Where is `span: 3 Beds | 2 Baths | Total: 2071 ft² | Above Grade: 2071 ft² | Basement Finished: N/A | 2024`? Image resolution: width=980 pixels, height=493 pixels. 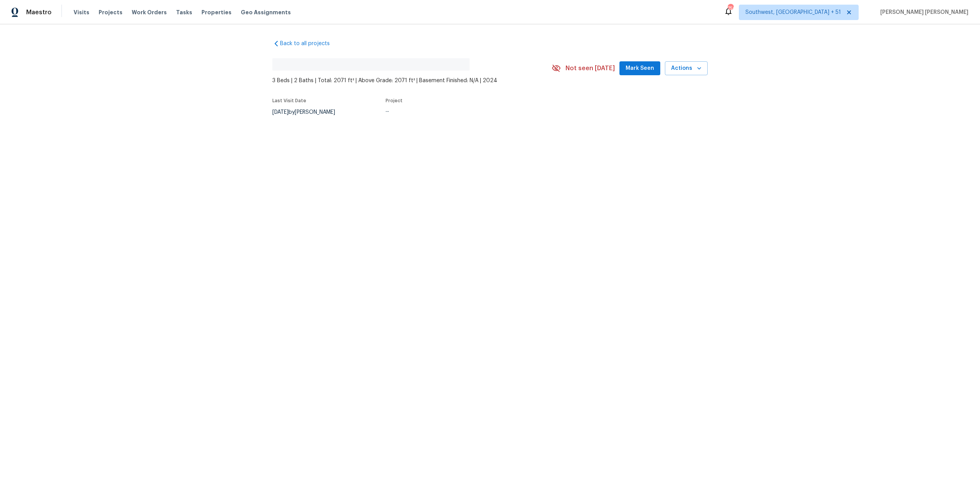
span: 3 Beds | 2 Baths | Total: 2071 ft² | Above Grade: 2071 ft² | Basement Finished: N/A | 2024 is located at coordinates (412, 80).